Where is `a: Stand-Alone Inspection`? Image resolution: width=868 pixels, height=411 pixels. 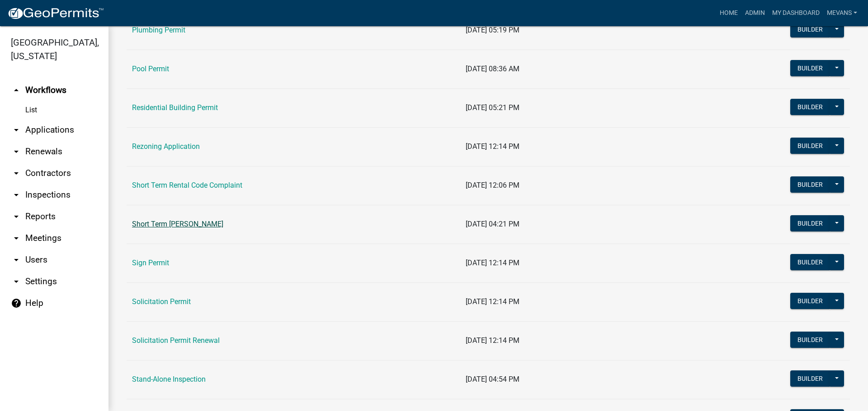
a: Stand-Alone Inspection is located at coordinates (169, 379).